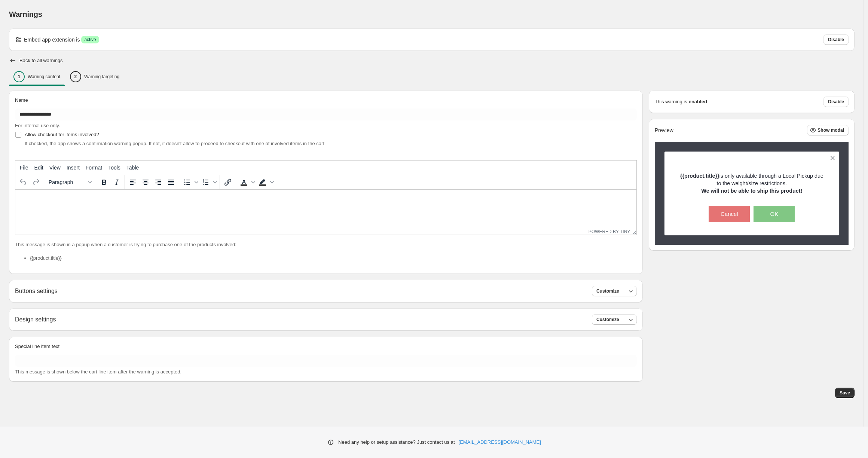 The width and height of the screenshot is (868, 458). Describe the element at coordinates (146, 182) in the screenshot. I see `button: Align center` at that location.